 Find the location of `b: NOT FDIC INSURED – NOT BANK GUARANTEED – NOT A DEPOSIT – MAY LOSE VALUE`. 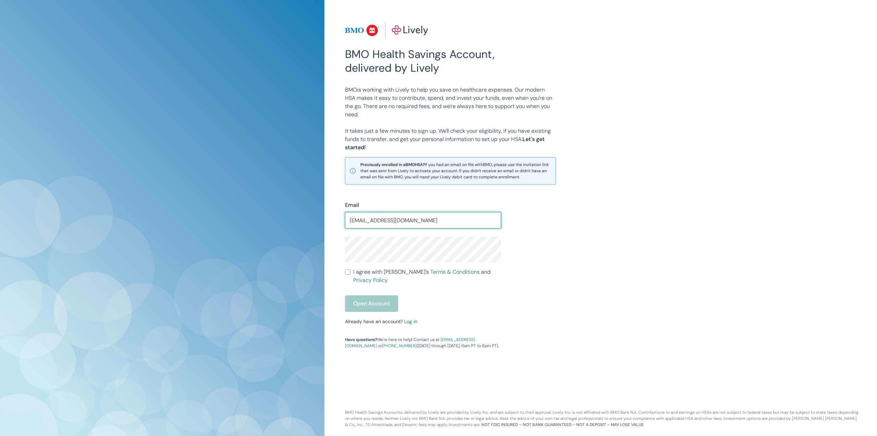

b: NOT FDIC INSURED – NOT BANK GUARANTEED – NOT A DEPOSIT – MAY LOSE VALUE is located at coordinates (563, 424).